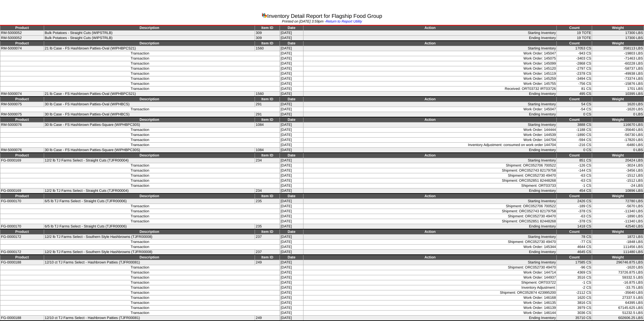 The width and height of the screenshot is (644, 321). What do you see at coordinates (618, 38) in the screenshot?
I see `td: 17300 LBS` at bounding box center [618, 38].